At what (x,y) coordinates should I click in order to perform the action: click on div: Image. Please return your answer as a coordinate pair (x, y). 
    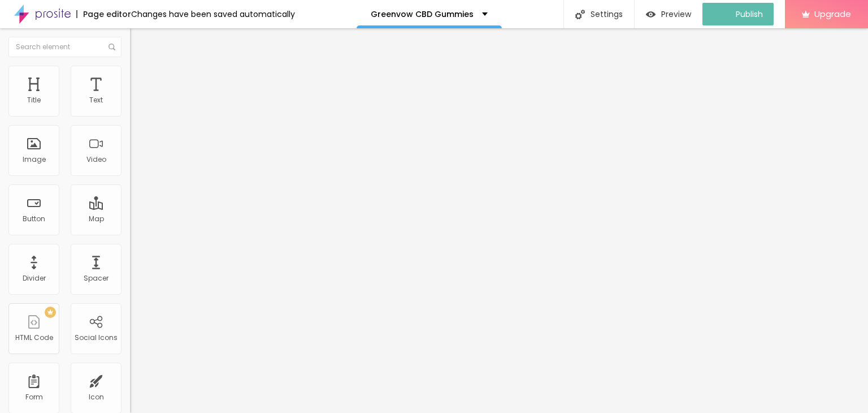
    Looking at the image, I should click on (34, 160).